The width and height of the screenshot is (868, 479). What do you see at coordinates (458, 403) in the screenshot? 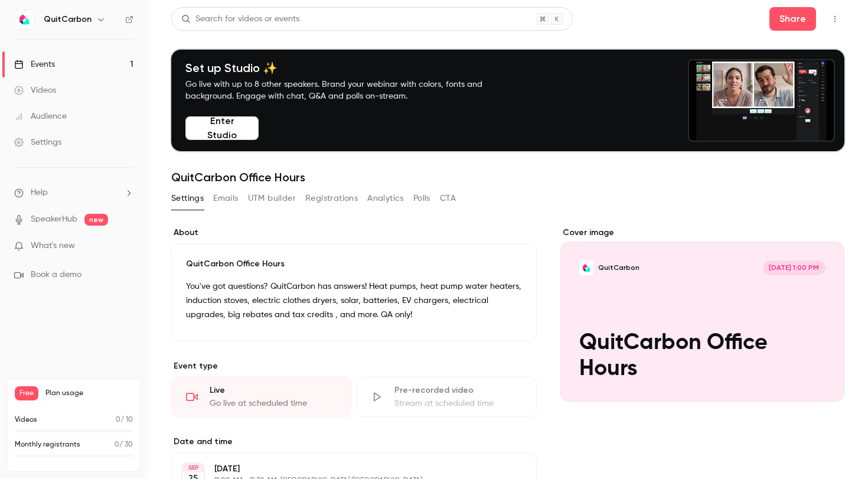
I see `div: Stream at scheduled time` at bounding box center [458, 403].